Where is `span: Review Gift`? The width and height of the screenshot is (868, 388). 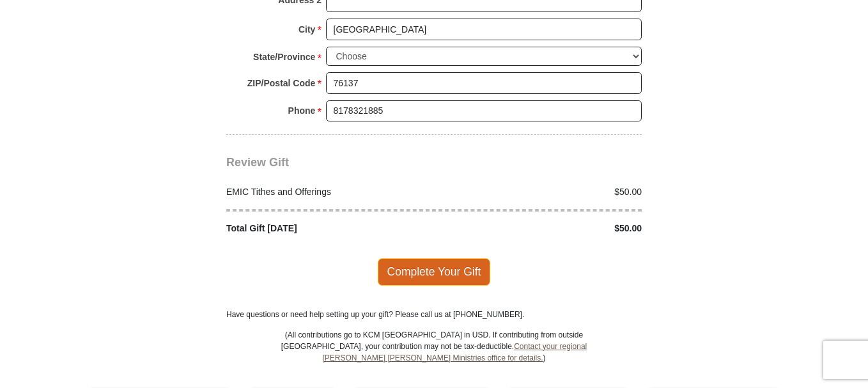 span: Review Gift is located at coordinates (258, 162).